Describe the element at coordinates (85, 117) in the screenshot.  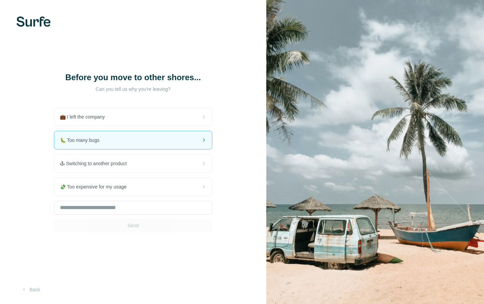
I see `span: 💼 I left the company` at that location.